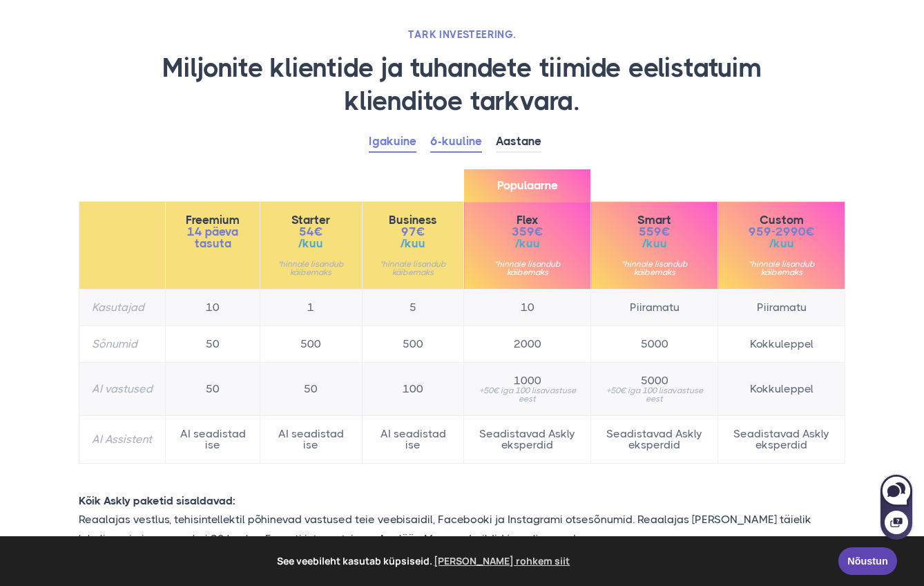 The image size is (924, 586). Describe the element at coordinates (462, 35) in the screenshot. I see `h2: TARK INVESTEERING.` at that location.